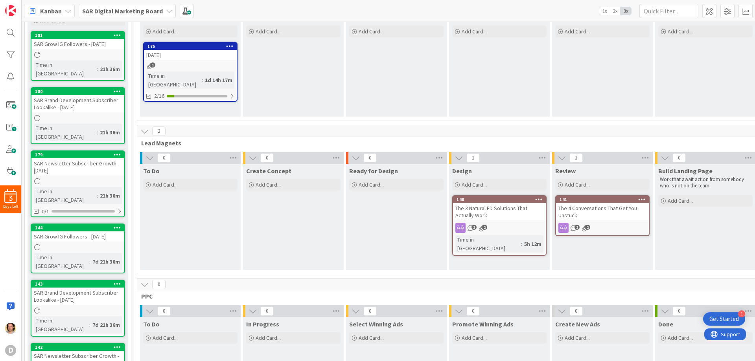 Image resolution: width=755 pixels, height=361 pixels. I want to click on div: 141The 4 Conversations That Get You Unstuck, so click(602, 208).